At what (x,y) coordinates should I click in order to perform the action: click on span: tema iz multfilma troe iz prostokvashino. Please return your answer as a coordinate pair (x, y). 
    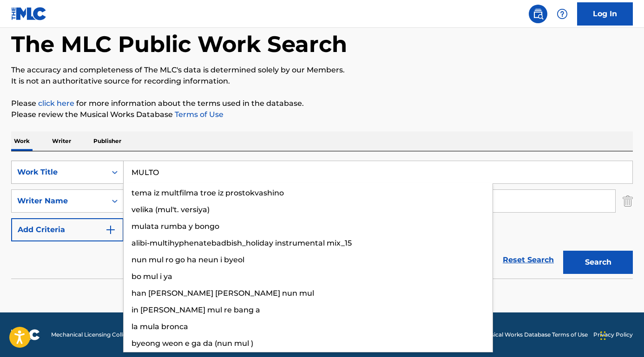
    Looking at the image, I should click on (208, 193).